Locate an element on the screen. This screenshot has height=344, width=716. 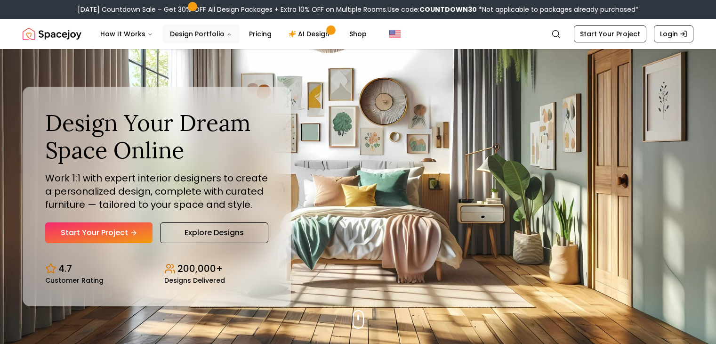
span: *Not applicable to packages already purchased* is located at coordinates (558, 9).